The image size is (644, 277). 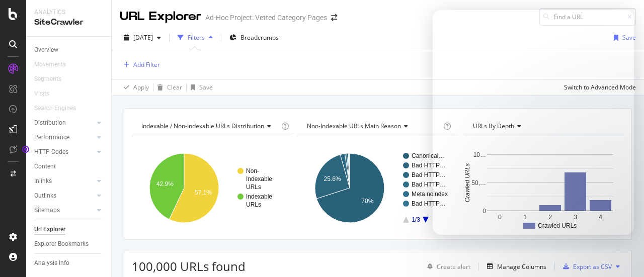 What do you see at coordinates (69, 263) in the screenshot?
I see `a: Analysis Info` at bounding box center [69, 263].